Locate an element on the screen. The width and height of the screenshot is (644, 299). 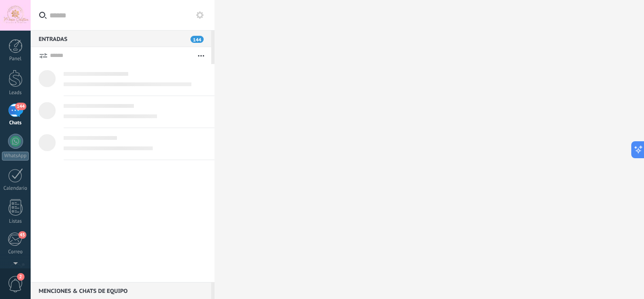
span: 45 is located at coordinates (22, 235).